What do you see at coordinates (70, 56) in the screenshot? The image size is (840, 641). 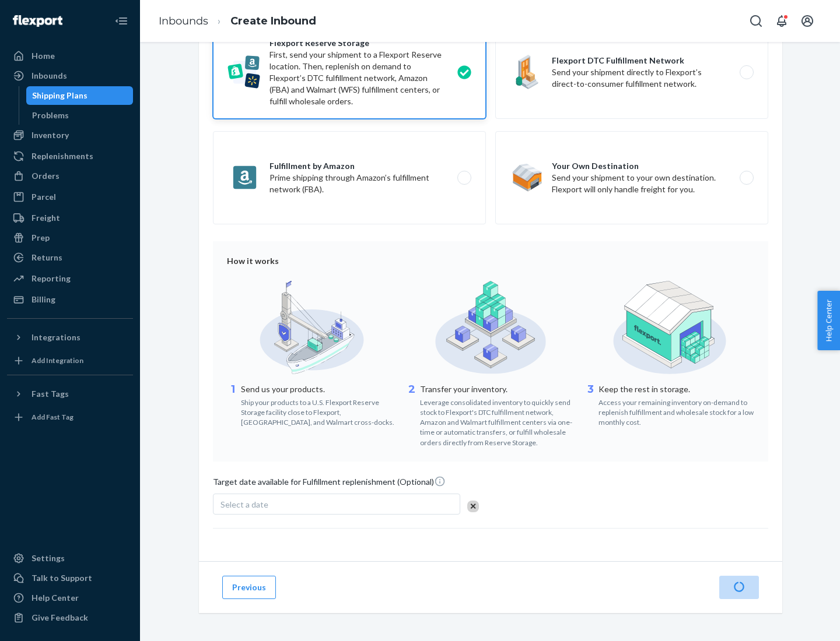 I see `a: Home` at bounding box center [70, 56].